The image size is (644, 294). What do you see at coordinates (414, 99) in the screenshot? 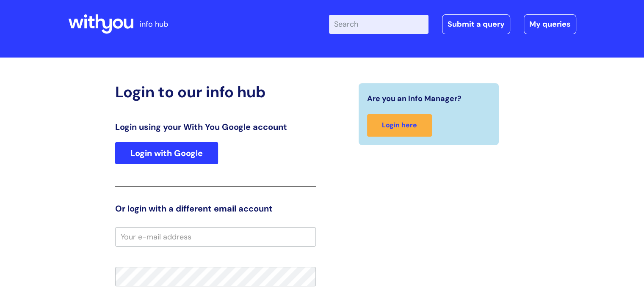
I see `span: Are you an Info Manager?` at bounding box center [414, 99].